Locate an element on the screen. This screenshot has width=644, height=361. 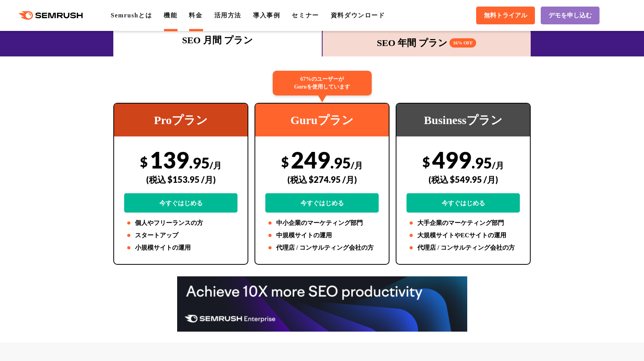
div: 499 is located at coordinates (463, 179).